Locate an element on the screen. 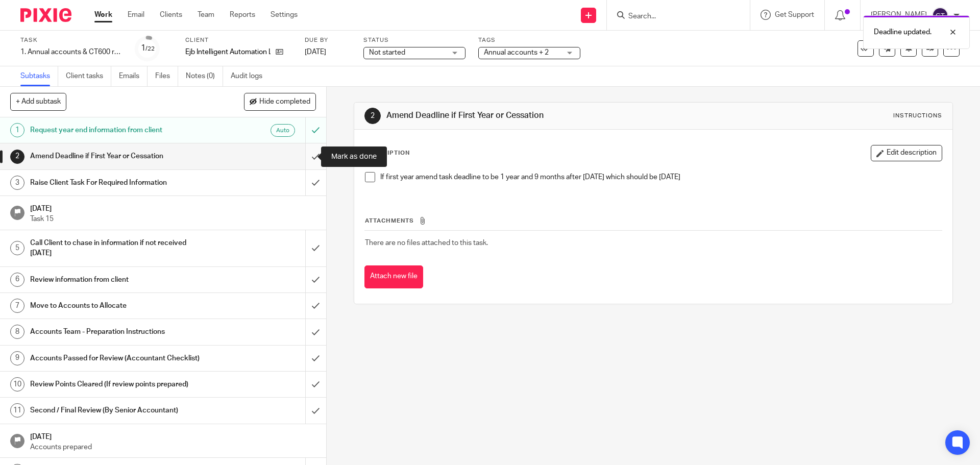  label: Tags is located at coordinates (530, 40).